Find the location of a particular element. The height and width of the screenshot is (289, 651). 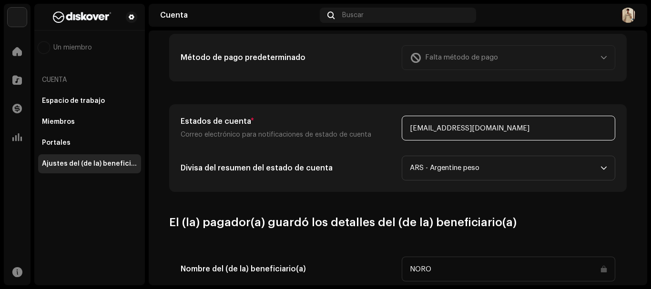

h5: Estados de cuenta is located at coordinates (287, 122).